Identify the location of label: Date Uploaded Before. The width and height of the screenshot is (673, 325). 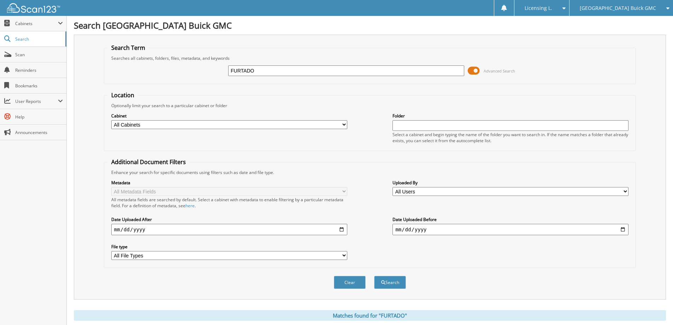
(511, 219).